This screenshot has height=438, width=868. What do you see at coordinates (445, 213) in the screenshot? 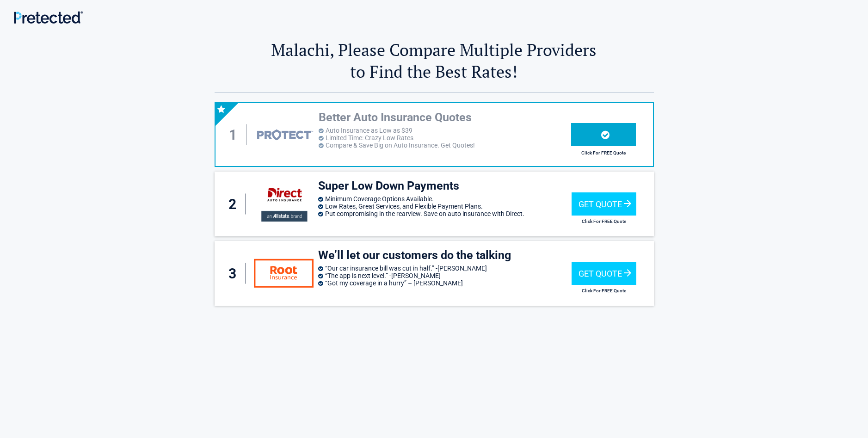
I see `li: Put compromising in the rearview. Save on auto insurance with Direct.` at bounding box center [445, 213].